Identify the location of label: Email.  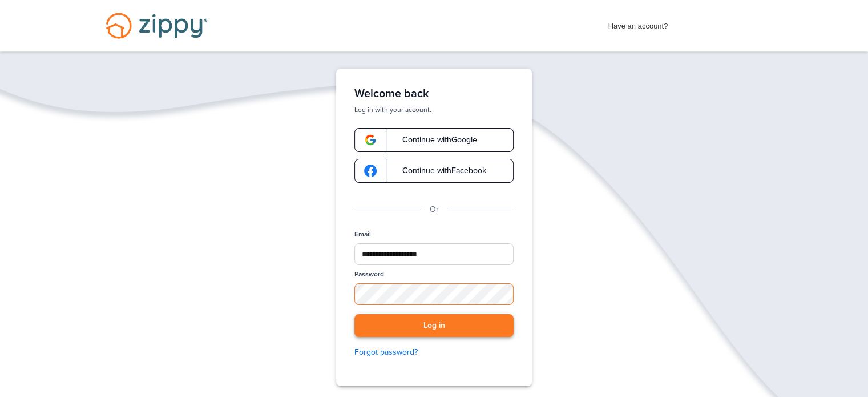
(362, 235).